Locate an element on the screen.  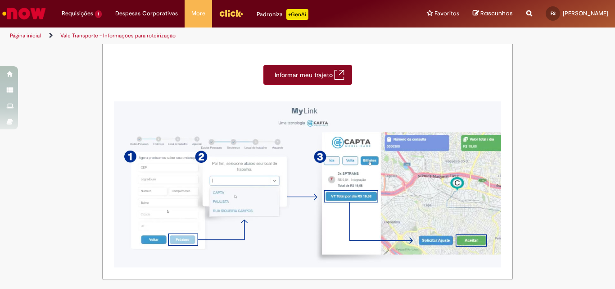
a: Rascunhos is located at coordinates (493, 14).